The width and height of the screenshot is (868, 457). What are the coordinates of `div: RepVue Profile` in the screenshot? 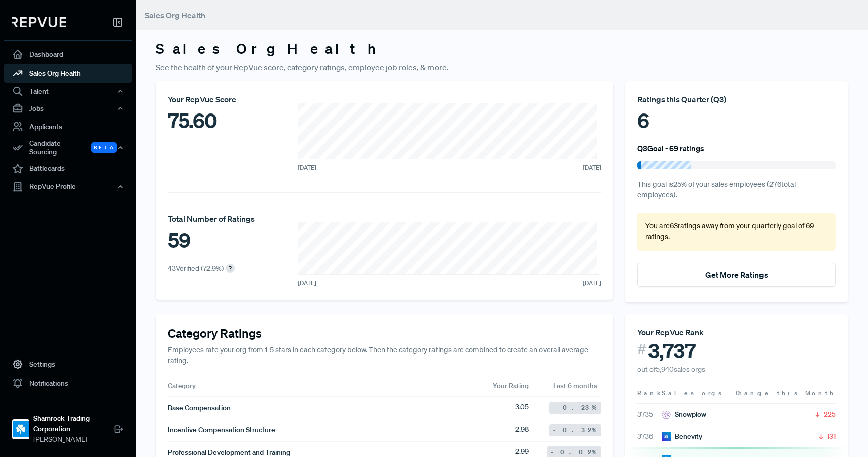 It's located at (68, 187).